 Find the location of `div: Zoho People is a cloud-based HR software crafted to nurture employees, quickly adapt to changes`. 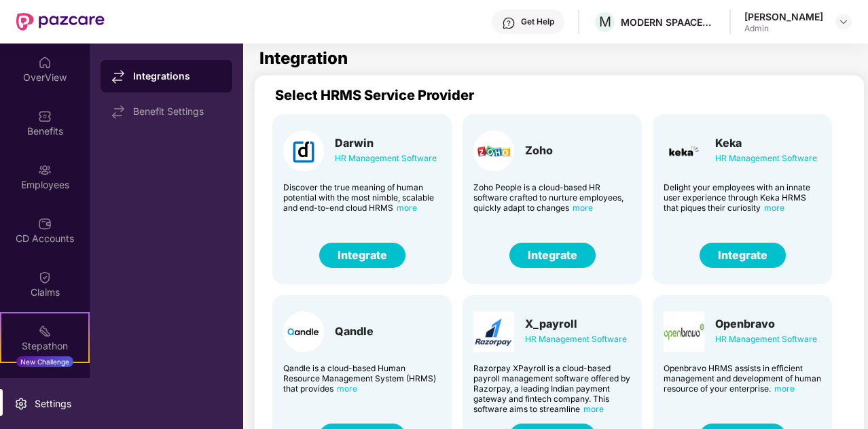

div: Zoho People is a cloud-based HR software crafted to nurture employees, quickly adapt to changes is located at coordinates (553, 197).